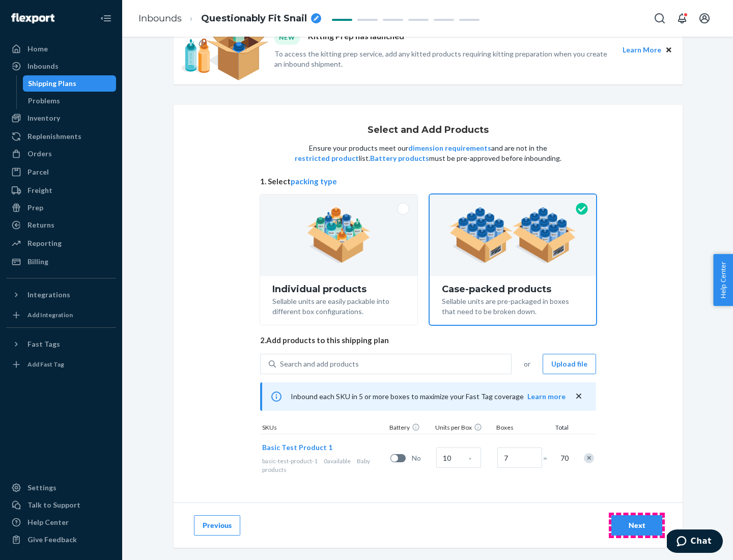  Describe the element at coordinates (558, 428) in the screenshot. I see `div: Total` at that location.